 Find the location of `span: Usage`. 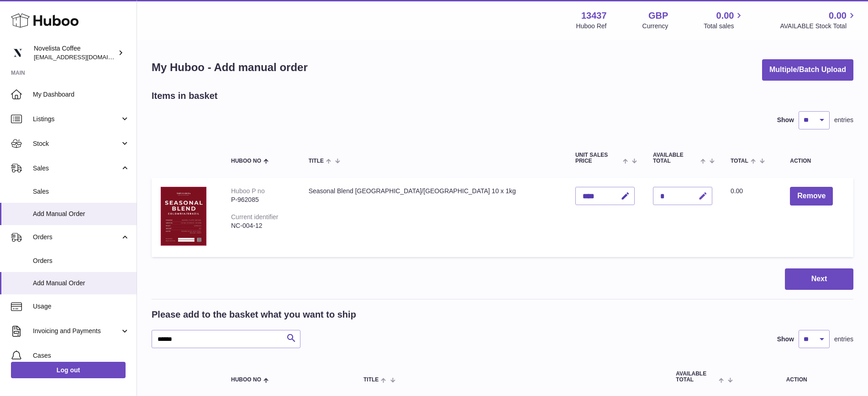

span: Usage is located at coordinates (81, 307).